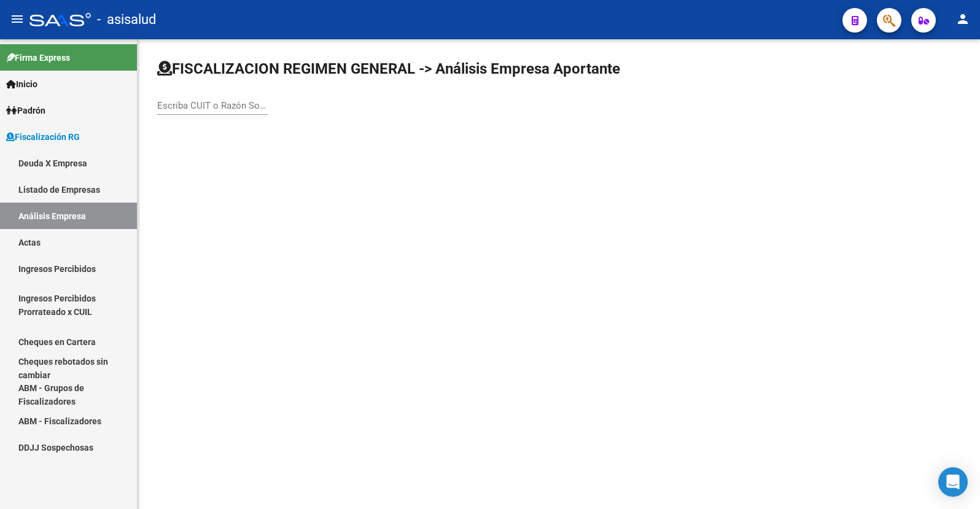  I want to click on div: Open Intercom Messenger, so click(953, 482).